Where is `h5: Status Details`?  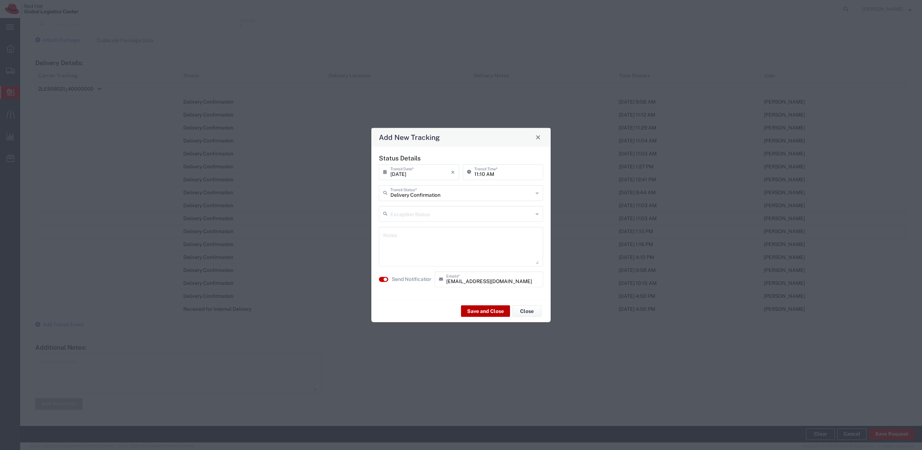
h5: Status Details is located at coordinates (461, 158).